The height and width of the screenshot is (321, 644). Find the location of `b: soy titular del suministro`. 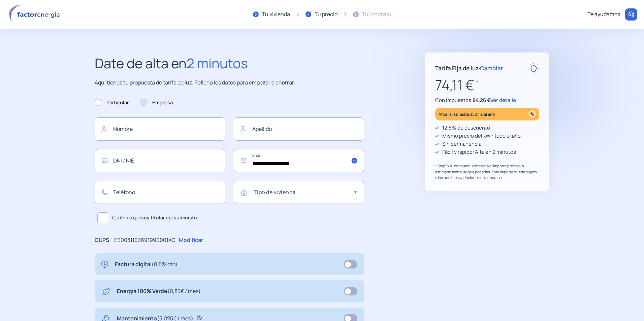

b: soy titular del suministro is located at coordinates (169, 218).